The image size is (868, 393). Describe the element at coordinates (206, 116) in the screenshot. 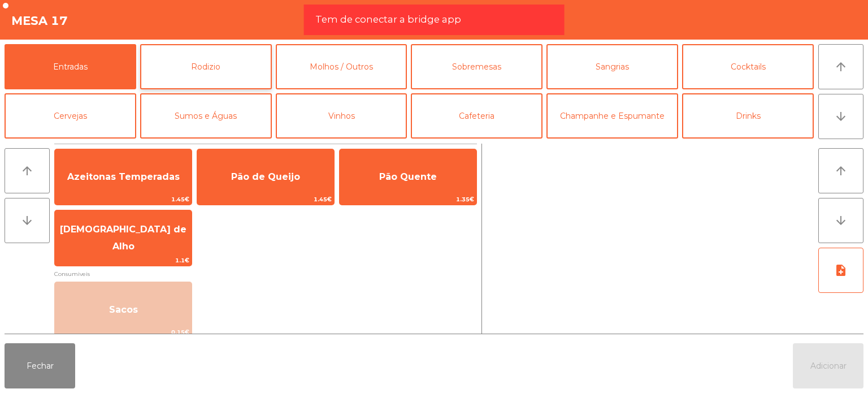

I see `button: Sumos e Águas` at that location.